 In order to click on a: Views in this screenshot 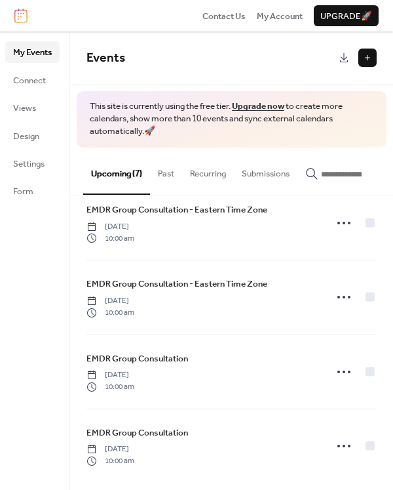, I will do `click(32, 107)`.